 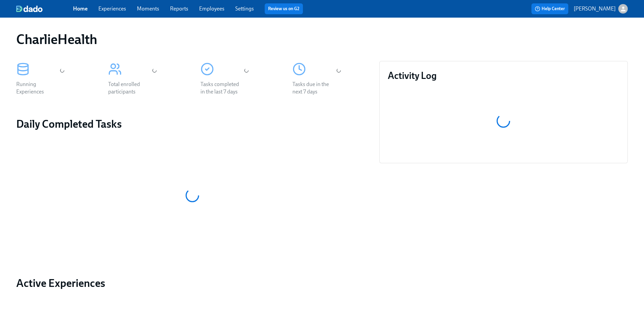 I want to click on h2: Daily Completed Tasks, so click(x=193, y=124).